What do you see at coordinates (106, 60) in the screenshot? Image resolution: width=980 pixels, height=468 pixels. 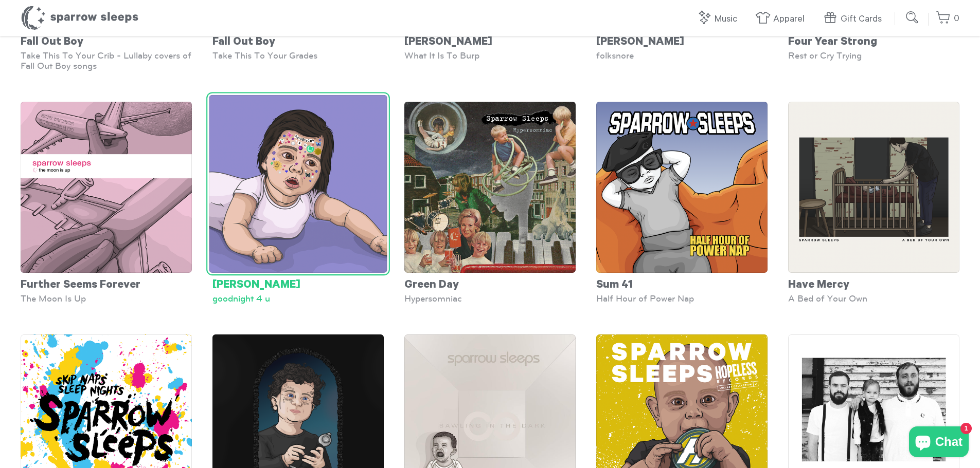 I see `div: Take This To Your Crib - Lullaby covers of Fall Out Boy songs` at bounding box center [106, 60].